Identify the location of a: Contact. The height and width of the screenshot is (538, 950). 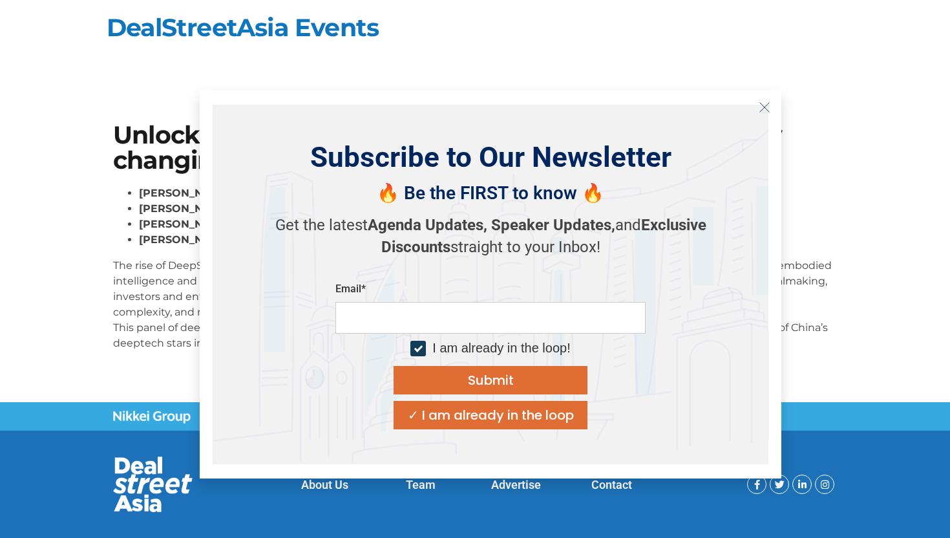
(612, 484).